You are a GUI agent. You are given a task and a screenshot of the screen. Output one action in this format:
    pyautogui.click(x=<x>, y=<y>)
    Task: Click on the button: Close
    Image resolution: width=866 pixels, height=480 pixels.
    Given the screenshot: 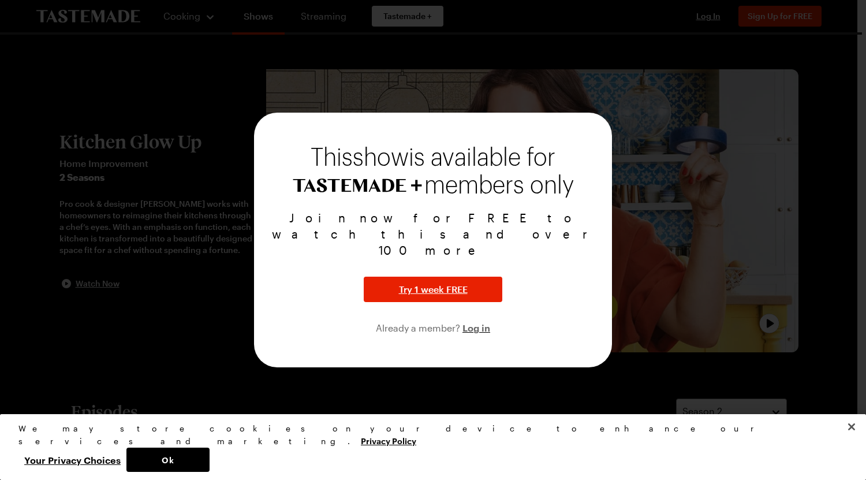 What is the action you would take?
    pyautogui.click(x=852, y=427)
    